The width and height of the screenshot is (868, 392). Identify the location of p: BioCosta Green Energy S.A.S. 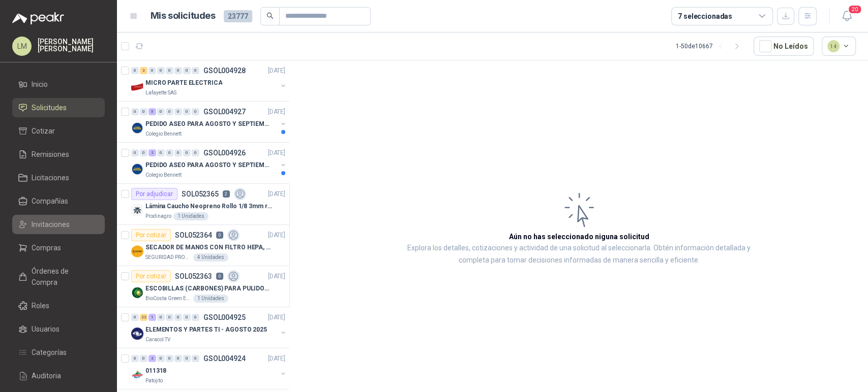
(169, 299).